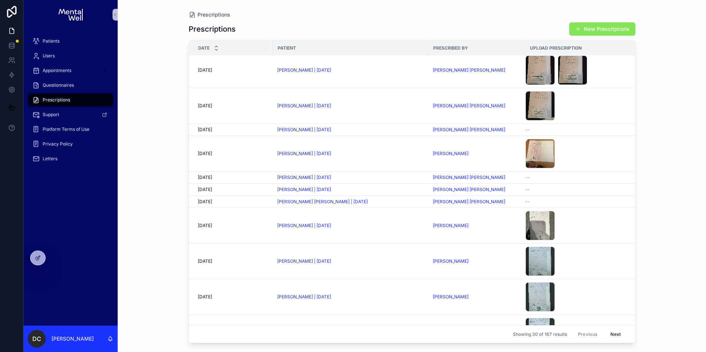 The image size is (706, 352). Describe the element at coordinates (51, 115) in the screenshot. I see `span: Support` at that location.